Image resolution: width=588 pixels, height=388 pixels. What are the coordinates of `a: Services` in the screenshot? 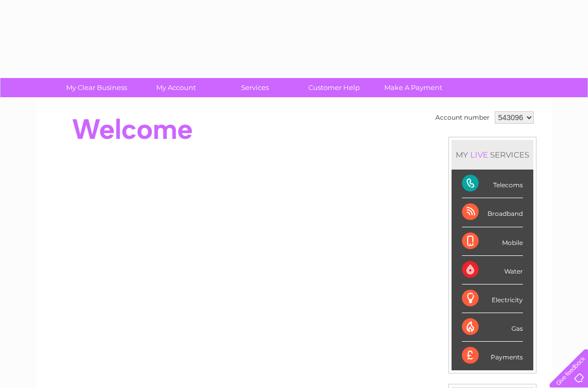 It's located at (255, 87).